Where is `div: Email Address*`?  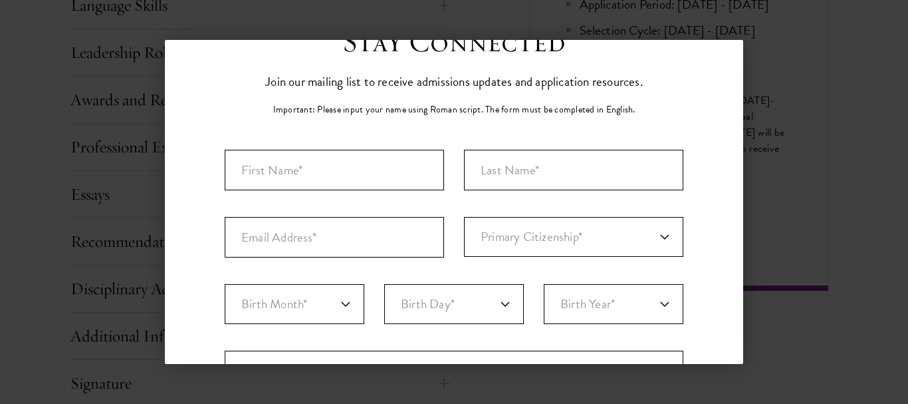 div: Email Address* is located at coordinates (334, 237).